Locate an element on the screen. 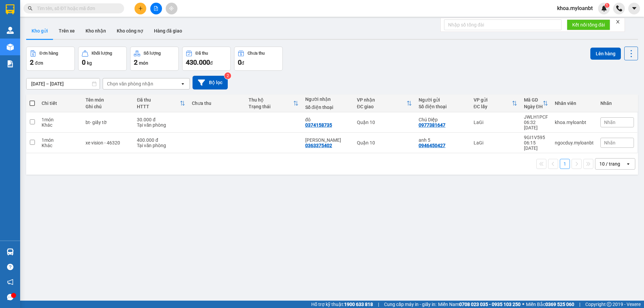  div: Người gửi is located at coordinates (443, 100).